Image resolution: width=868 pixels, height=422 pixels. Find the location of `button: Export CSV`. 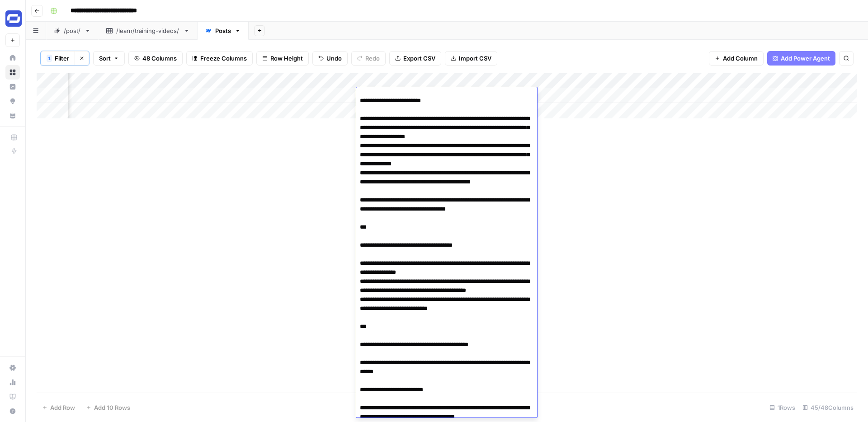

button: Export CSV is located at coordinates (415, 58).